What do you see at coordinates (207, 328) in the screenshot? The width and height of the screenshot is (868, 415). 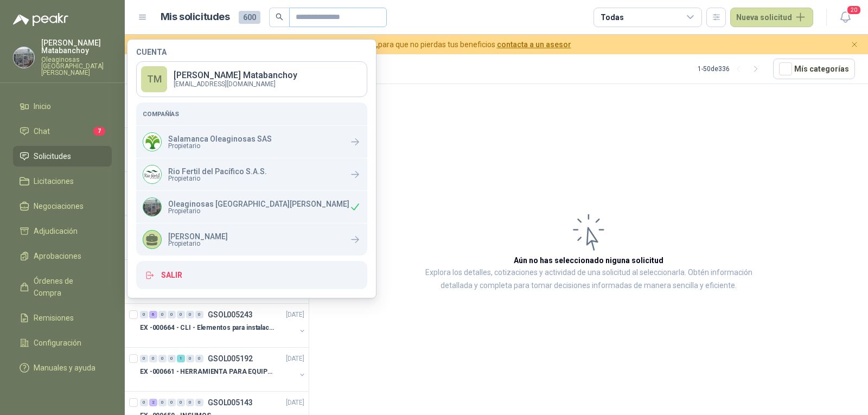 I see `p: EX -000664 - CLI - Elementos para instalacion de c` at bounding box center [207, 328].